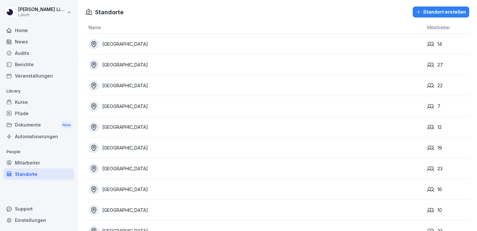 This screenshot has height=231, width=477. Describe the element at coordinates (39, 76) in the screenshot. I see `a: Veranstaltungen` at that location.